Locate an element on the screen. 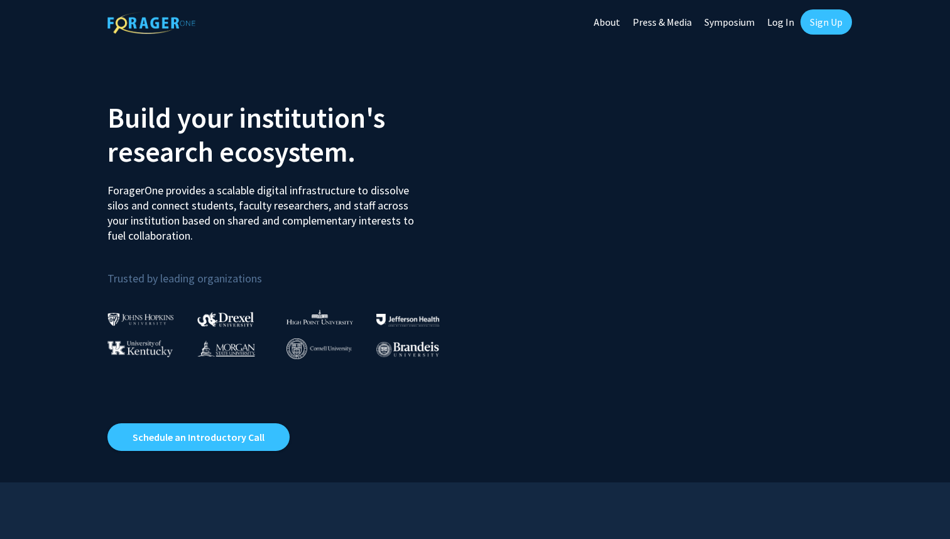 This screenshot has width=950, height=539. a: Sign Up is located at coordinates (827, 22).